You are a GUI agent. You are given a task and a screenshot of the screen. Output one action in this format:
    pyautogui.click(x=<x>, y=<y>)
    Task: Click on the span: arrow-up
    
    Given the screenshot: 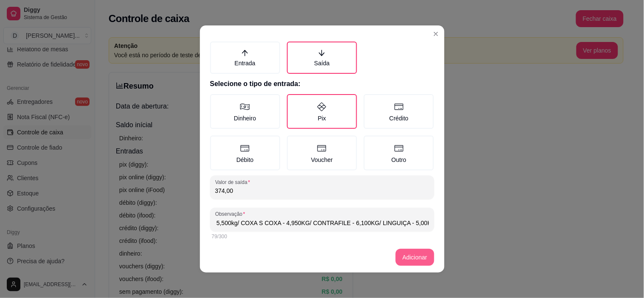 What is the action you would take?
    pyautogui.click(x=245, y=53)
    